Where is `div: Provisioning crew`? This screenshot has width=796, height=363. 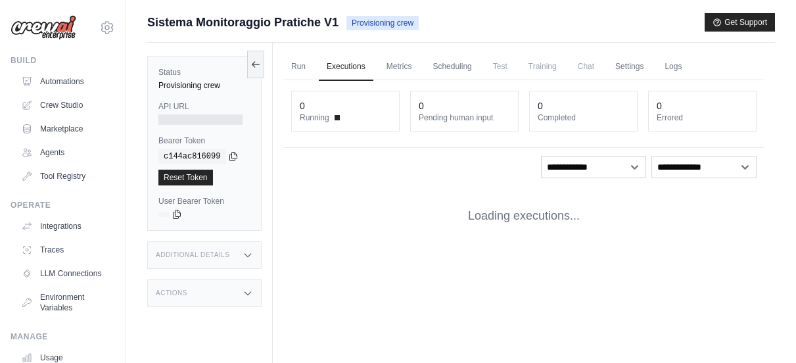
div: Provisioning crew is located at coordinates (204, 85).